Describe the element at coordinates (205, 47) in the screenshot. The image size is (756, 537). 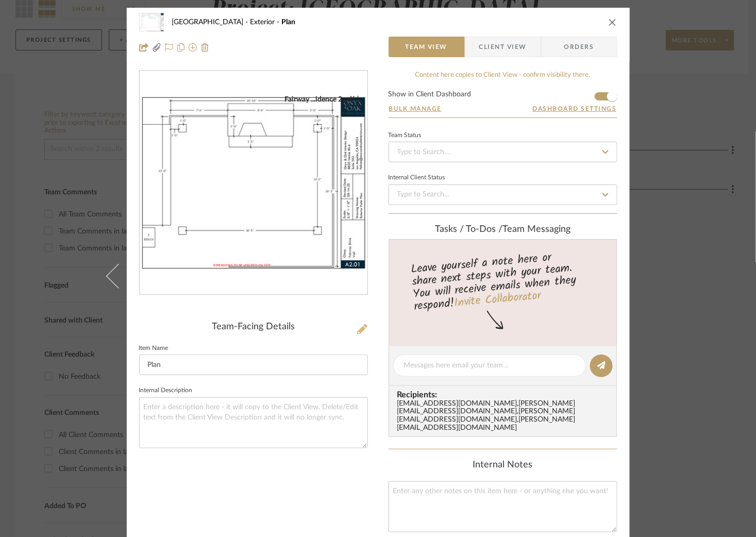
I see `img: Remove from project` at that location.